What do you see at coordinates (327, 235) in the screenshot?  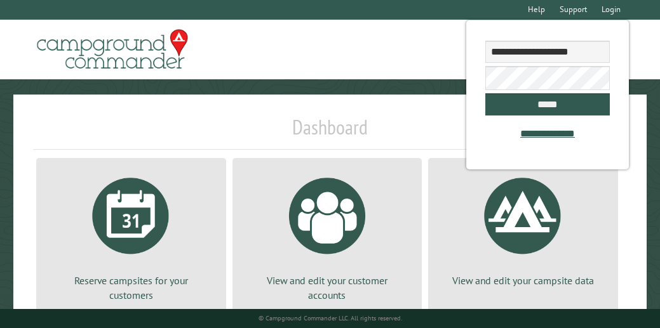 I see `a: View and edit your customer accounts` at bounding box center [327, 235].